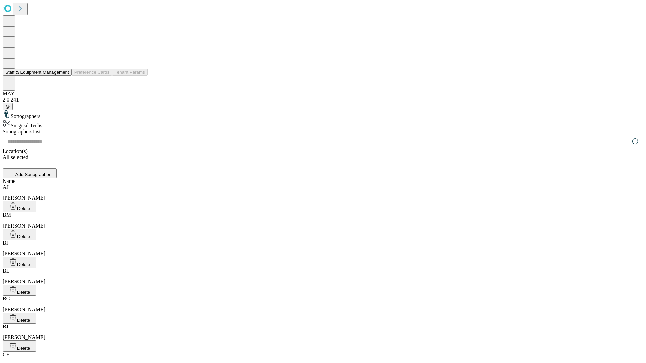  Describe the element at coordinates (323, 100) in the screenshot. I see `div: 2.0.241` at that location.